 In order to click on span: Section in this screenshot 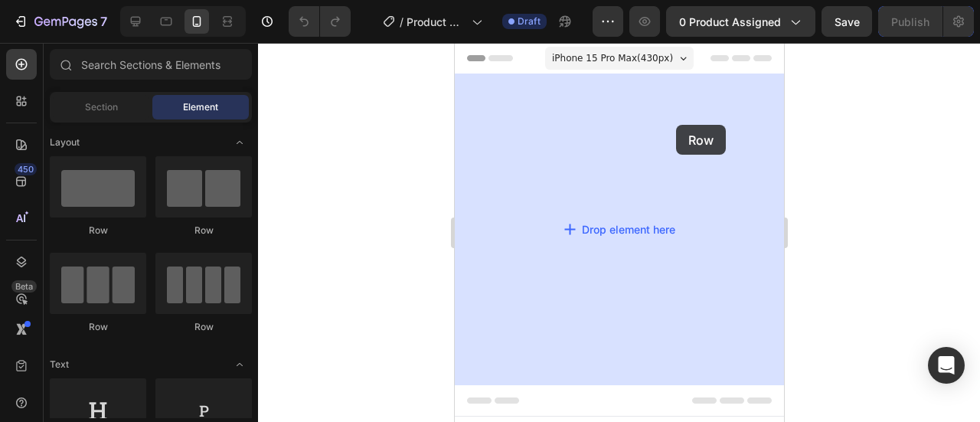, I will do `click(101, 107)`.